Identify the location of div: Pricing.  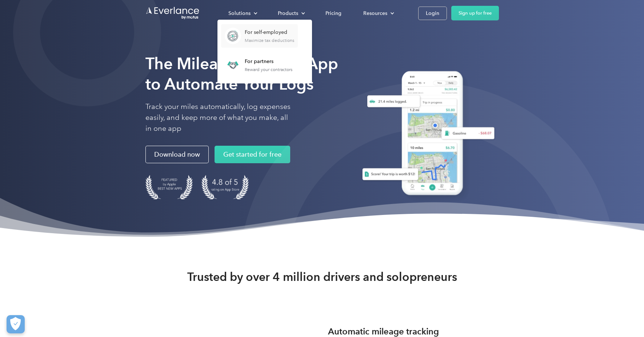
(334, 13).